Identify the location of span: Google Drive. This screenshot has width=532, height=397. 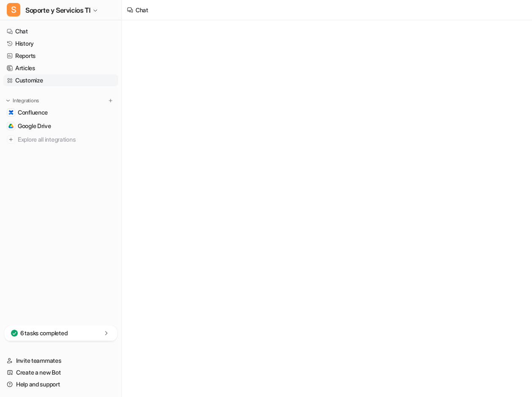
(34, 126).